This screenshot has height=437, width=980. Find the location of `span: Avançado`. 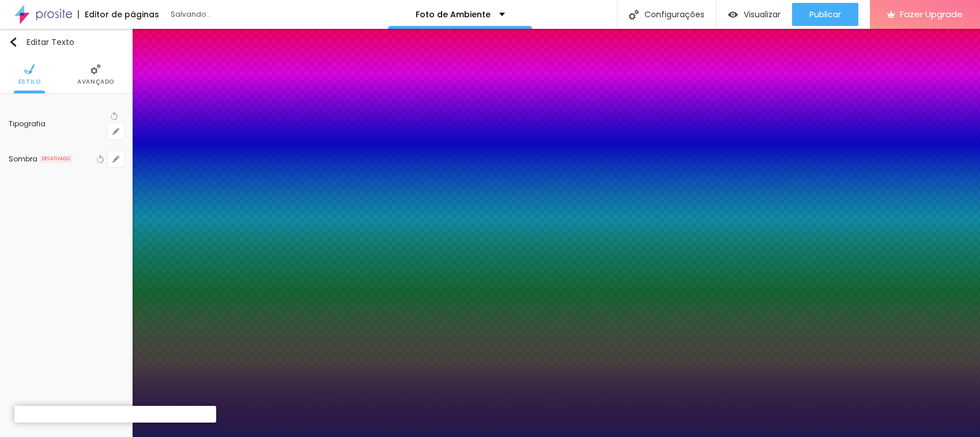

span: Avançado is located at coordinates (95, 82).